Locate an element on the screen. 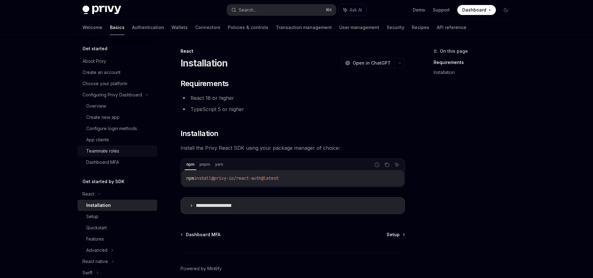 The width and height of the screenshot is (593, 278). a: Quickstart is located at coordinates (117, 227).